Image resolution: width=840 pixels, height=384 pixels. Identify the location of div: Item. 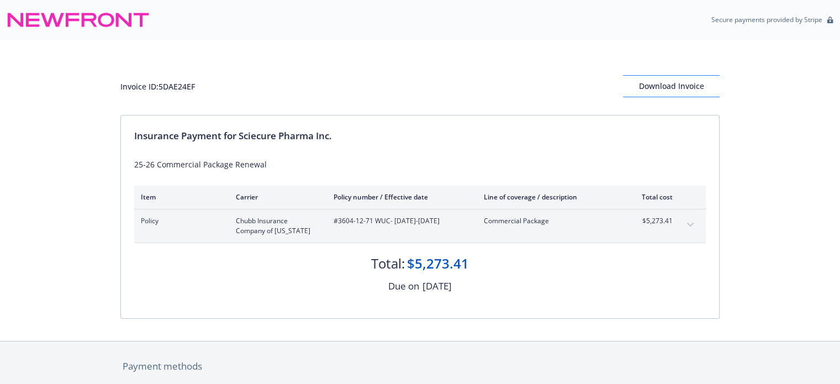
(179, 197).